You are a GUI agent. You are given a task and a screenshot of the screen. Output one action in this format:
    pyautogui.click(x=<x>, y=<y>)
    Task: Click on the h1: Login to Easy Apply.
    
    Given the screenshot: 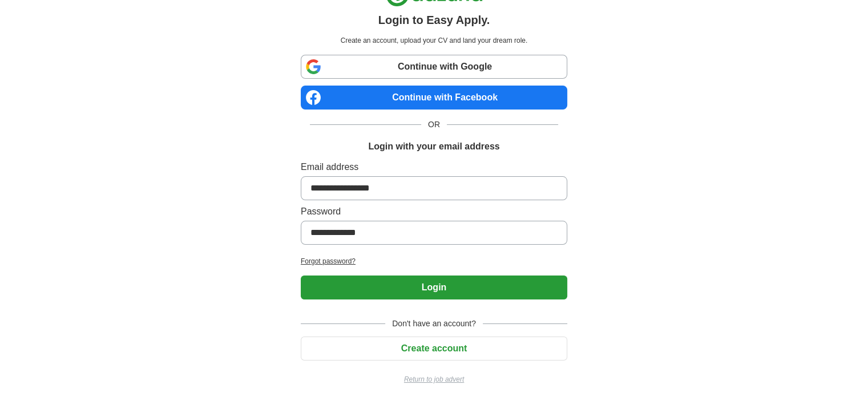 What is the action you would take?
    pyautogui.click(x=434, y=20)
    